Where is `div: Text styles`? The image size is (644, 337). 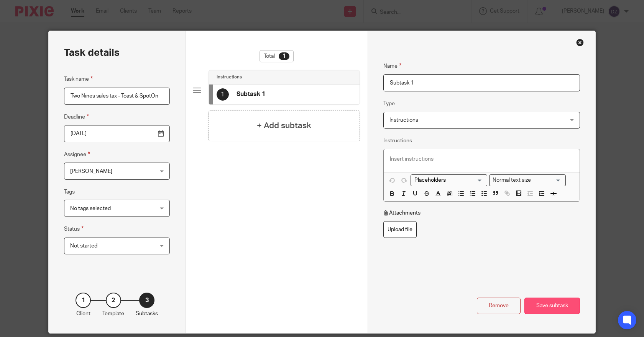 div: Text styles is located at coordinates (528, 180).